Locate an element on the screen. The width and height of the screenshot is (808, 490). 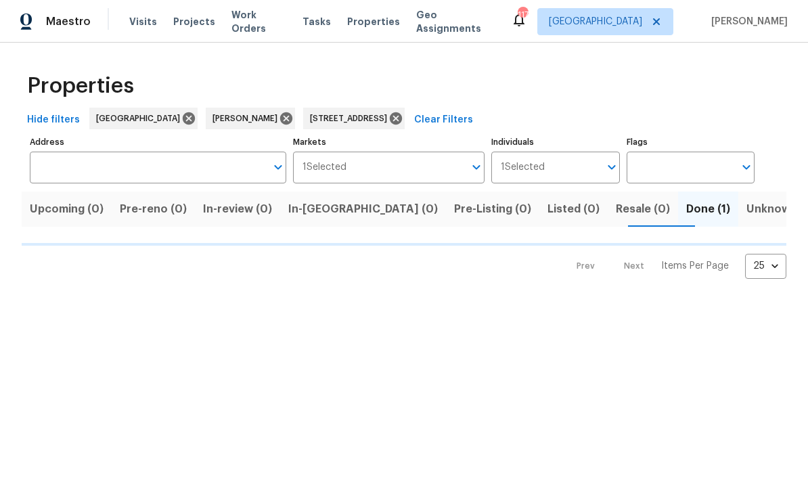
span: Projects is located at coordinates (194, 22).